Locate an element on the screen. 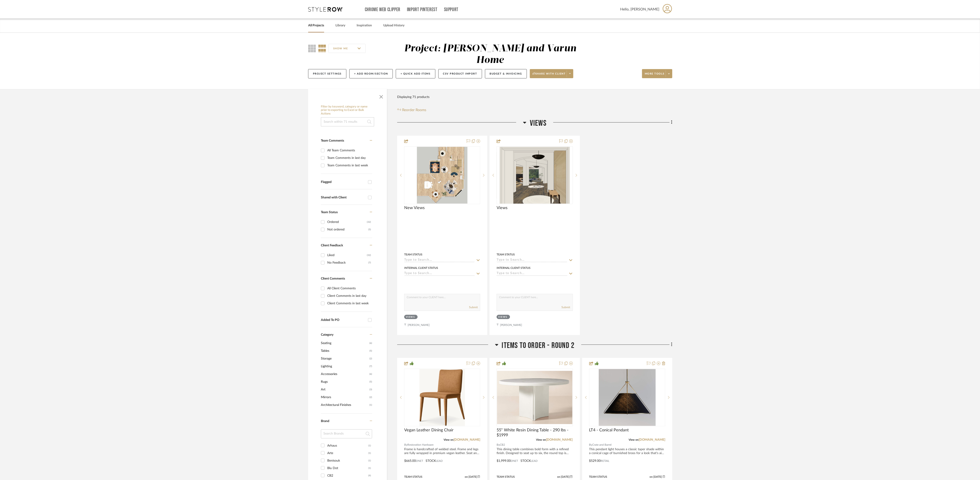  img: Views is located at coordinates (534, 176).